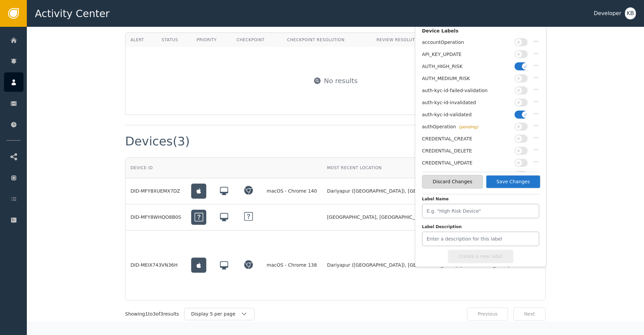  What do you see at coordinates (480, 227) in the screenshot?
I see `label: Label Description` at bounding box center [480, 227].